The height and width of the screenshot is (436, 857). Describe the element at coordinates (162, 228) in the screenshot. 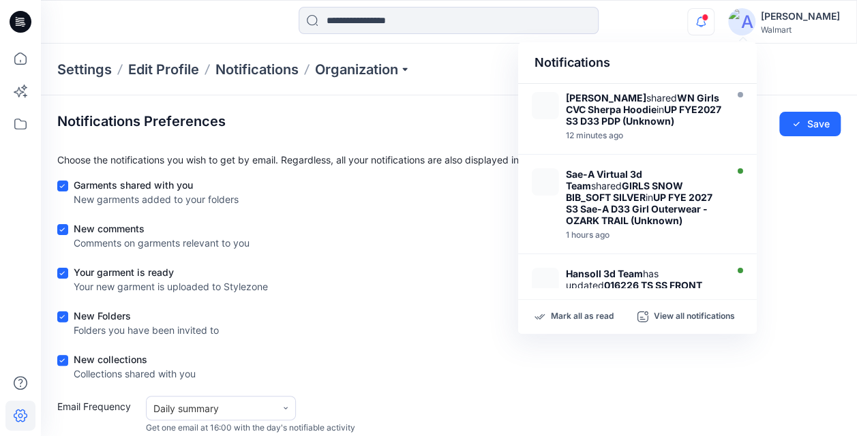

I see `div: New comments` at that location.